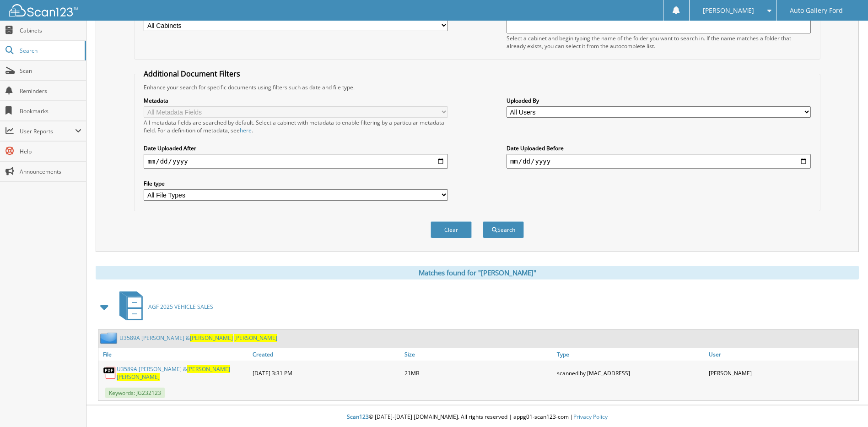  I want to click on a: Privacy Policy, so click(591, 416).